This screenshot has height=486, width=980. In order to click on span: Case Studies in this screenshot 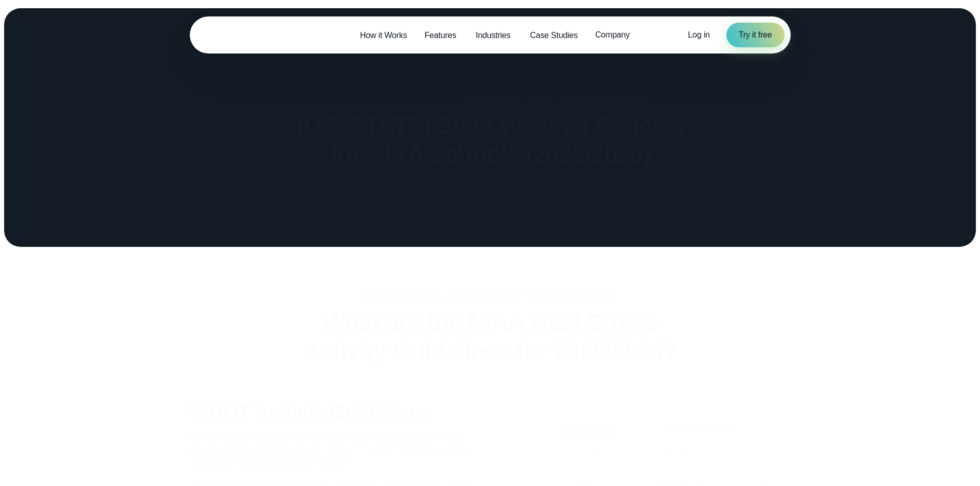, I will do `click(554, 36)`.